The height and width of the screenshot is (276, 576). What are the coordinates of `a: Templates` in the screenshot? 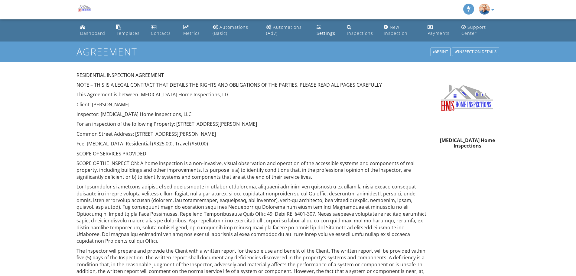 It's located at (129, 30).